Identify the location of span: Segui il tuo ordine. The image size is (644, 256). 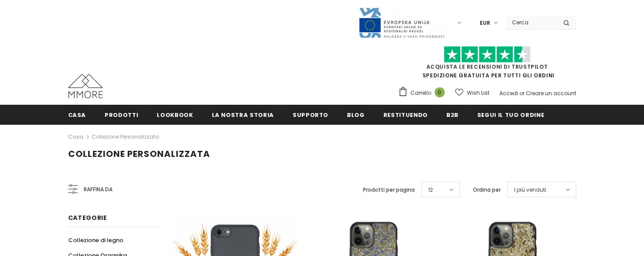
(510, 115).